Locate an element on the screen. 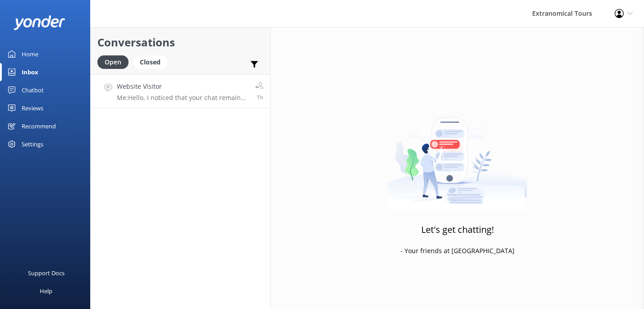 This screenshot has width=644, height=309. h3: Let's get chatting! is located at coordinates (458, 230).